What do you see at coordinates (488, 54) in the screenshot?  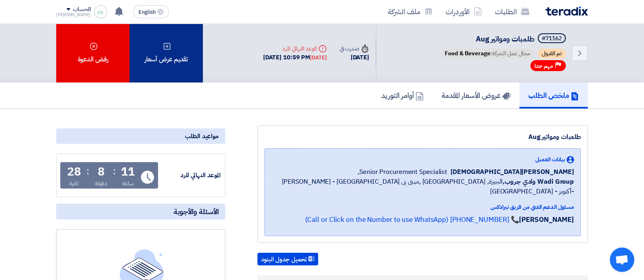 I see `span: مجال عمل الشركة:` at bounding box center [488, 54].